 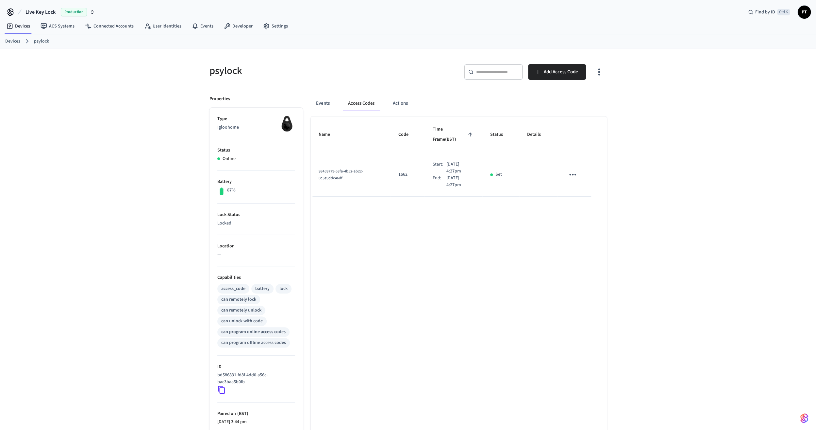 I want to click on a: psylock, so click(x=42, y=41).